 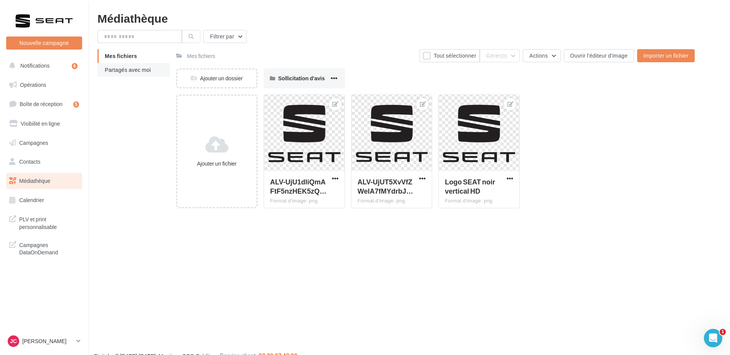 What do you see at coordinates (409, 18) in the screenshot?
I see `div: Médiathèque` at bounding box center [409, 18].